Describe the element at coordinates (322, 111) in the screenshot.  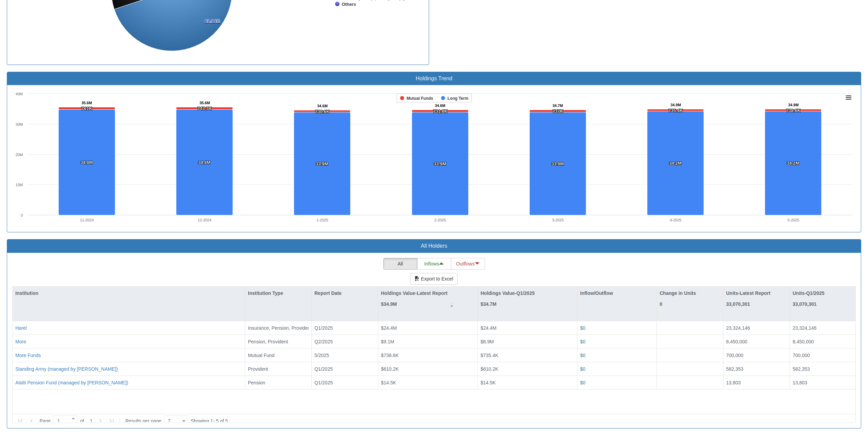
I see `tspan: 730.6K` at that location.